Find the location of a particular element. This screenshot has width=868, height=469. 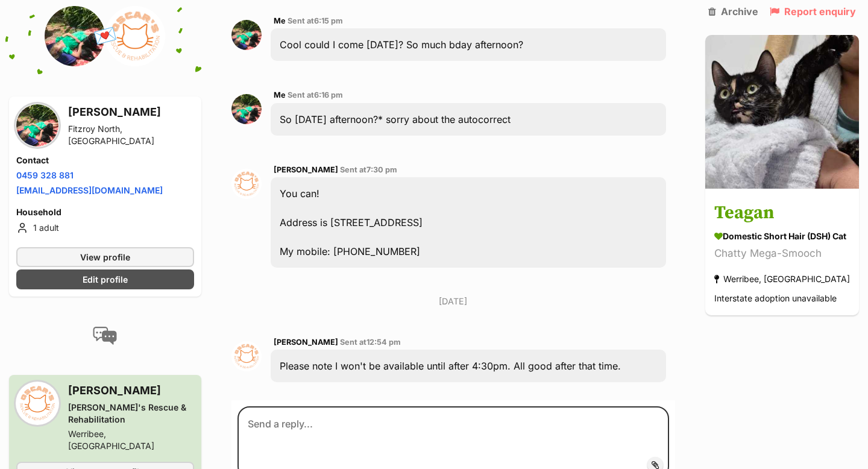

div: Chatty Mega-Smooch is located at coordinates (782, 254).